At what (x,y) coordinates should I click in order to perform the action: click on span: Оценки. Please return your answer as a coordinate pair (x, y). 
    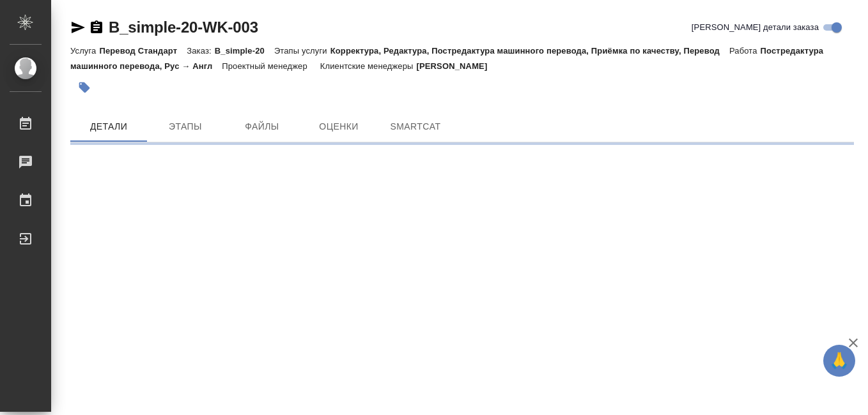
    Looking at the image, I should click on (339, 126).